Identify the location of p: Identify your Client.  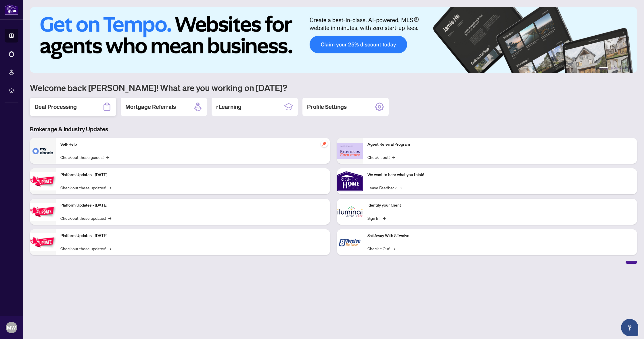
(500, 205).